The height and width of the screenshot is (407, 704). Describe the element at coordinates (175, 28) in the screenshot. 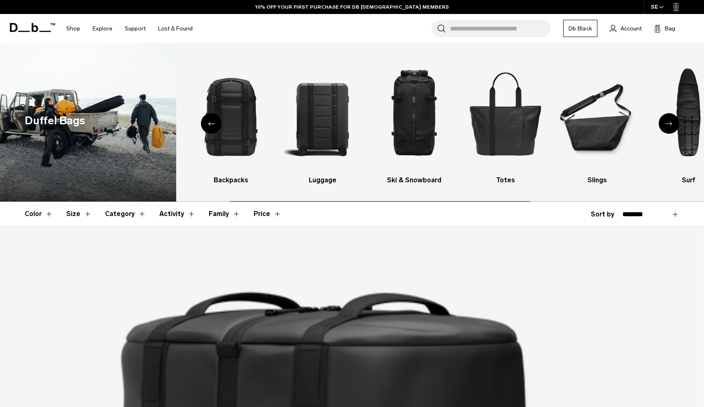

I see `a: Lost & Found` at that location.